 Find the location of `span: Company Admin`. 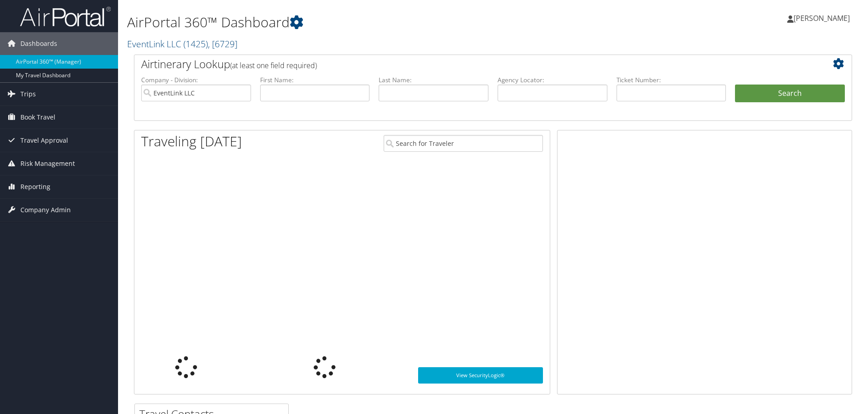

span: Company Admin is located at coordinates (45, 210).